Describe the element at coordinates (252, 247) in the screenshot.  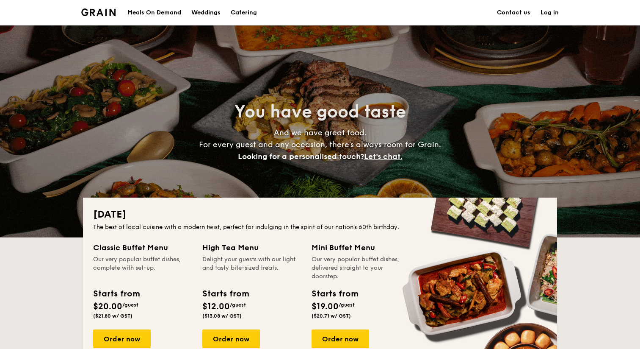
I see `div: High Tea Menu` at that location.